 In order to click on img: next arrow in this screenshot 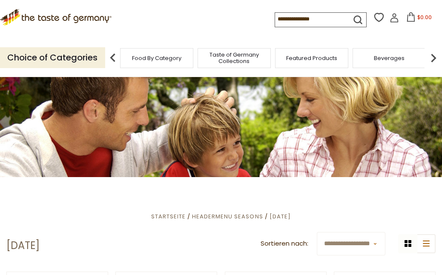, I will do `click(433, 58)`.